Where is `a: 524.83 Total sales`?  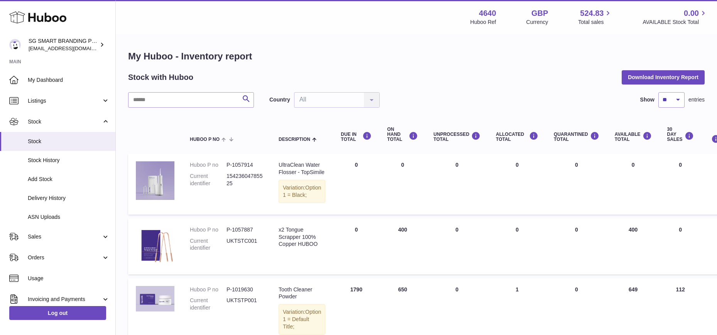
a: 524.83 Total sales is located at coordinates (595, 17).